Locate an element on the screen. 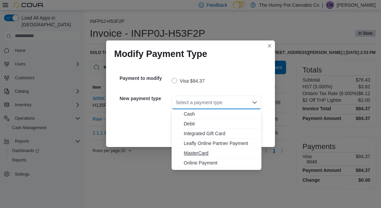 The height and width of the screenshot is (208, 381). button: Leafly Online Partner Payment is located at coordinates (216, 144).